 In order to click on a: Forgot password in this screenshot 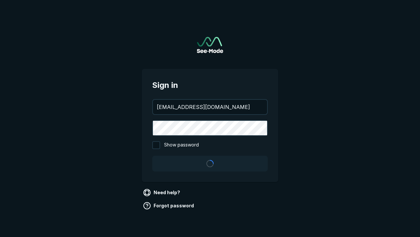, I will do `click(169, 205)`.